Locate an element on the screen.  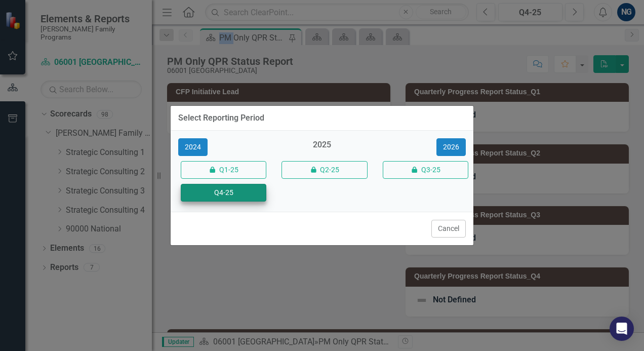
button: 2024 is located at coordinates (193, 147).